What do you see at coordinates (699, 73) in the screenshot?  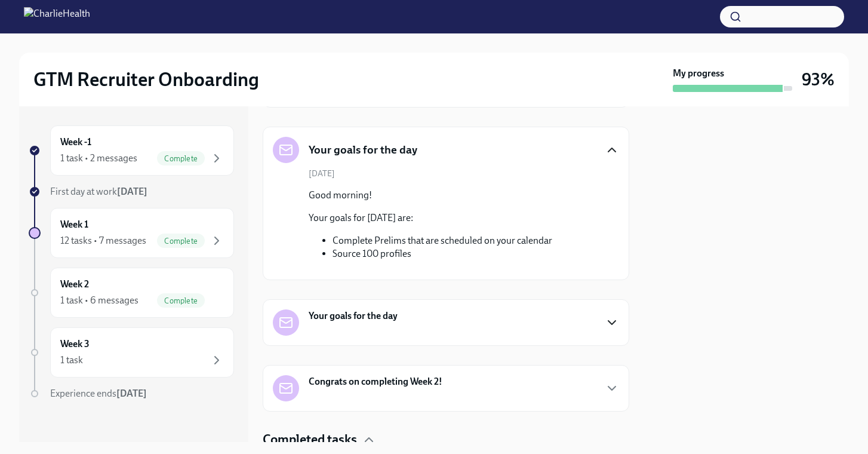 I see `strong: My progress` at bounding box center [699, 73].